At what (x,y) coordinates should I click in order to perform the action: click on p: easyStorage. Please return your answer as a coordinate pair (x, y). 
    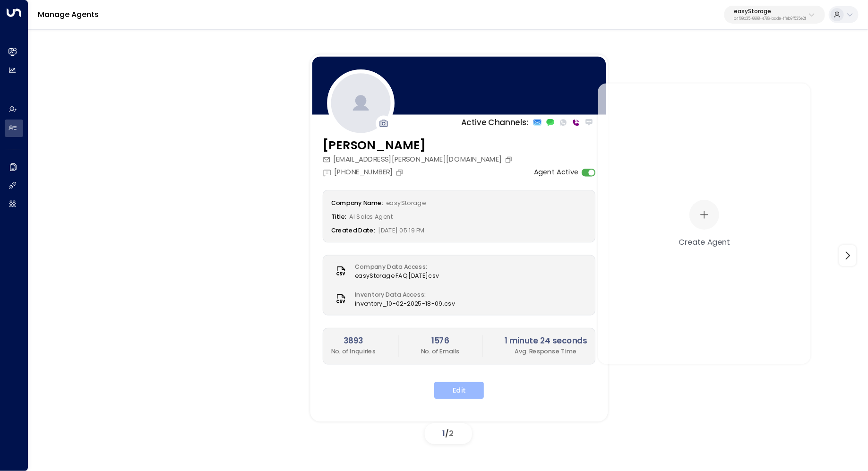
    Looking at the image, I should click on (769, 12).